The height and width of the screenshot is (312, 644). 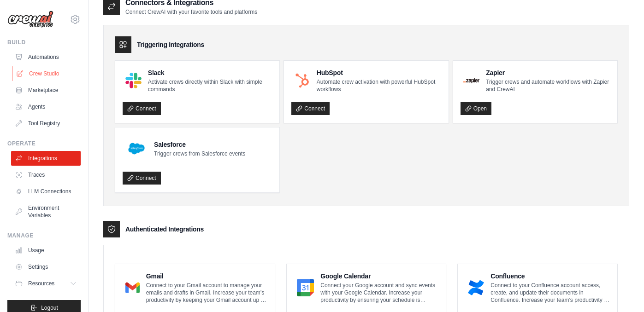 I want to click on img: Gmail Logo, so click(x=133, y=288).